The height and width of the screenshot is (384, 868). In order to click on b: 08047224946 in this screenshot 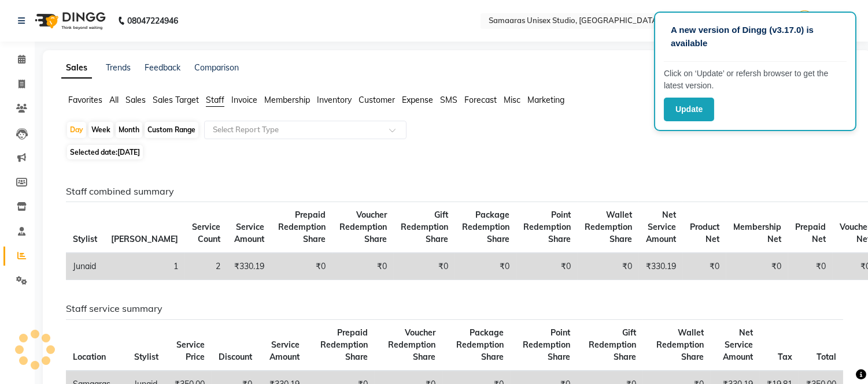, I will do `click(153, 21)`.